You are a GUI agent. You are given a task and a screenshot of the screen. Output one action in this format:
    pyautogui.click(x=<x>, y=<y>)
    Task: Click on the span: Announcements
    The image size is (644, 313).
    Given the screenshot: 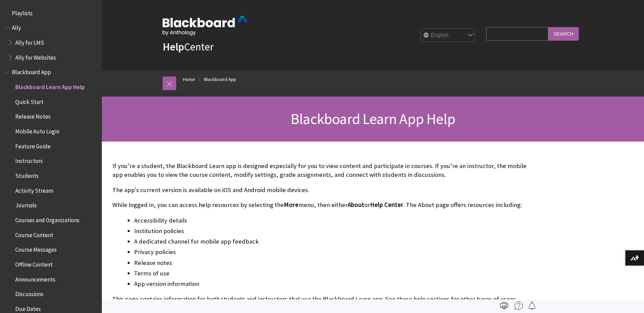 What is the action you would take?
    pyautogui.click(x=35, y=278)
    